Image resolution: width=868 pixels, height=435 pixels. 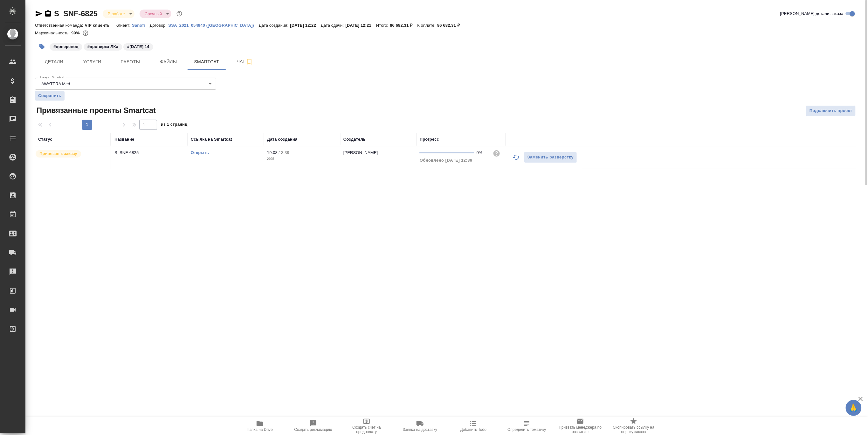 I want to click on div: Дата создания, so click(x=282, y=139).